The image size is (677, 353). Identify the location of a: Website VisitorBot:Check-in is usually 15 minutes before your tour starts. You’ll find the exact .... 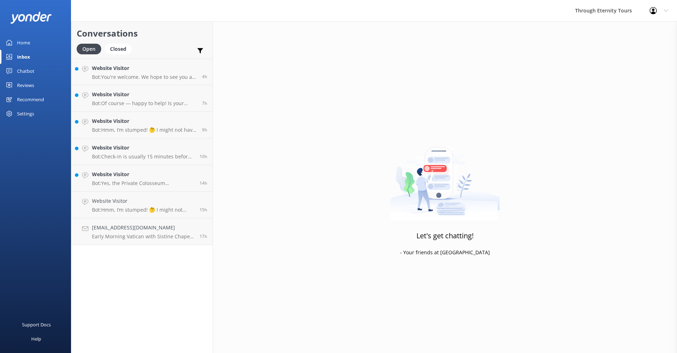
(142, 152).